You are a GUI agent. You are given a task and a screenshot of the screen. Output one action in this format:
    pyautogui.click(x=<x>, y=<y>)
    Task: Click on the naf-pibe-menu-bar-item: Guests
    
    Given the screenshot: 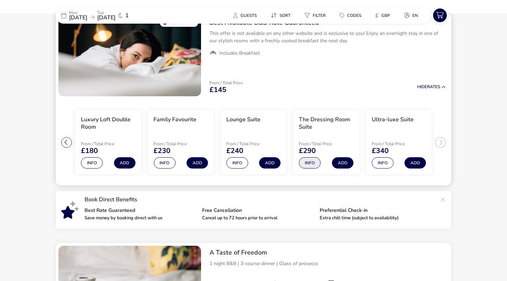 What is the action you would take?
    pyautogui.click(x=246, y=15)
    